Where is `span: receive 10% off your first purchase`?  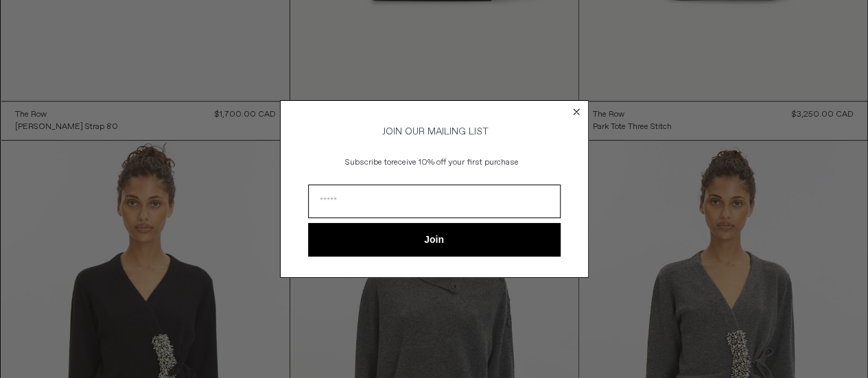
span: receive 10% off your first purchase is located at coordinates (455, 163).